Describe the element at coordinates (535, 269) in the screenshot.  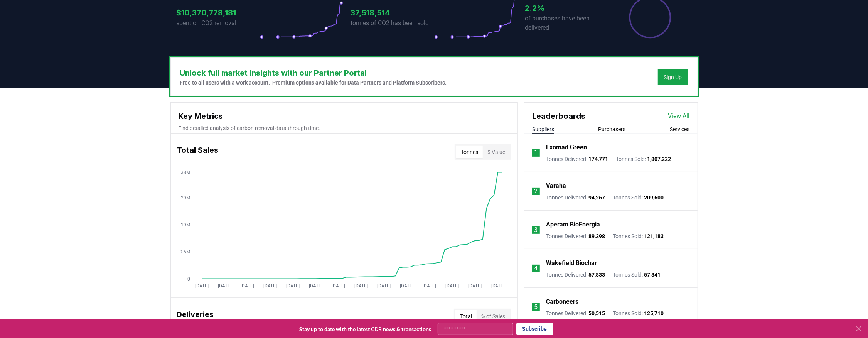
I see `p: 4` at that location.